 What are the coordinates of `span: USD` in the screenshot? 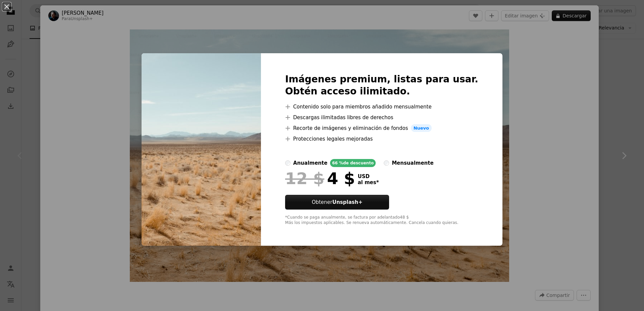 It's located at (368, 177).